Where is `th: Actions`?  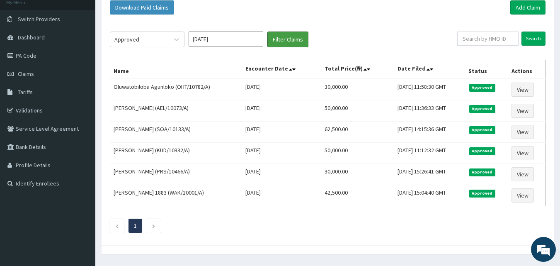 th: Actions is located at coordinates (526, 70).